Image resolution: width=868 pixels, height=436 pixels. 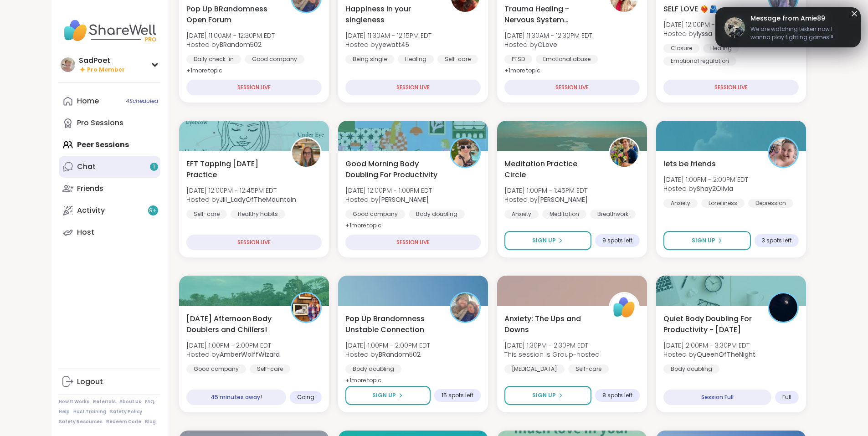 What do you see at coordinates (100, 123) in the screenshot?
I see `div: Pro Sessions` at bounding box center [100, 123].